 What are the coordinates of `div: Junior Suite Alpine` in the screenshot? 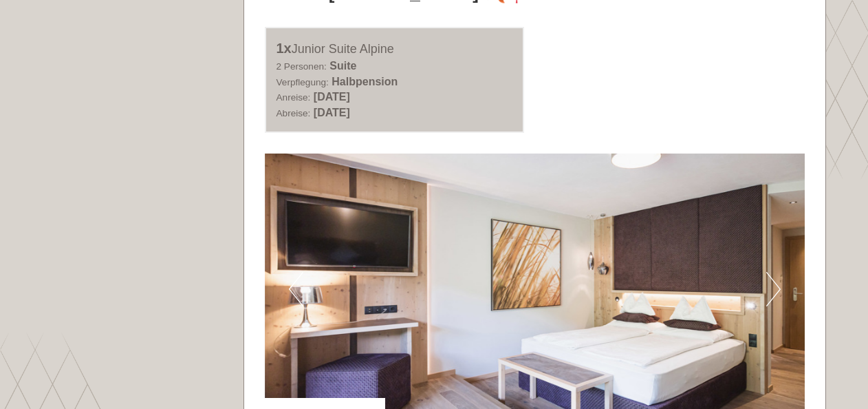 It's located at (395, 48).